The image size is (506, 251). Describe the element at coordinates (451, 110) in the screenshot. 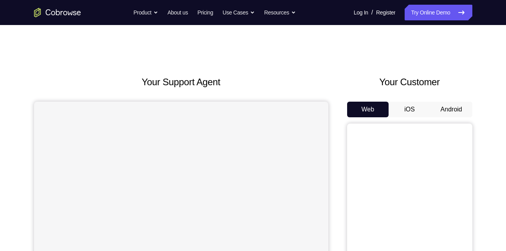

I see `button: Android` at that location.